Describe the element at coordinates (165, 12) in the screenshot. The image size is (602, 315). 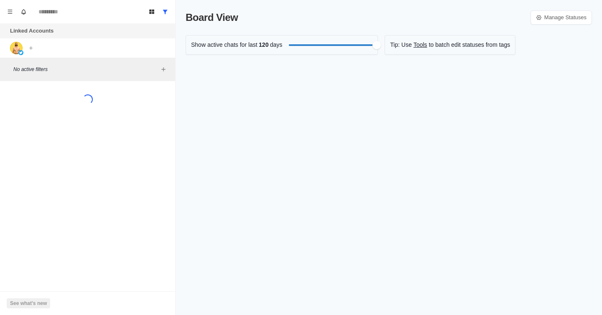
I see `button: Show all conversations` at that location.